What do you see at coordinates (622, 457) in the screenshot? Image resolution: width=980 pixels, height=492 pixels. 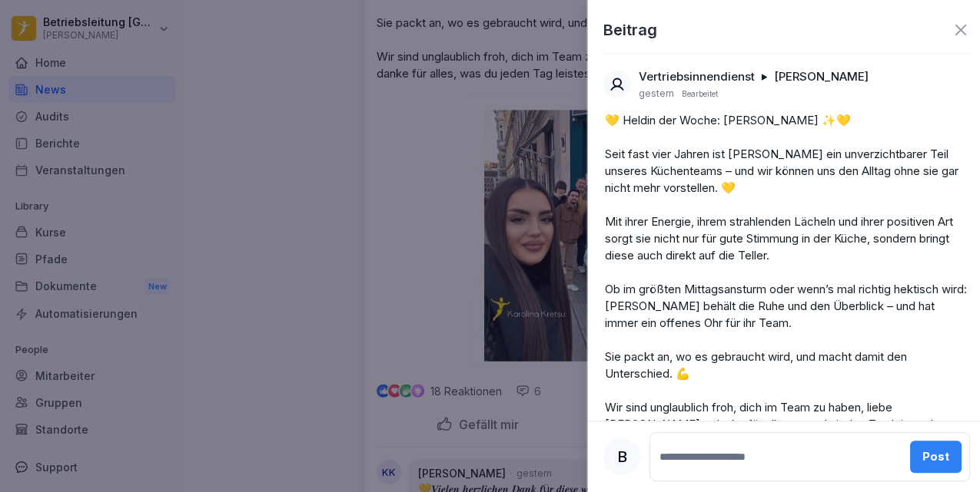 I see `div: B` at bounding box center [622, 457].